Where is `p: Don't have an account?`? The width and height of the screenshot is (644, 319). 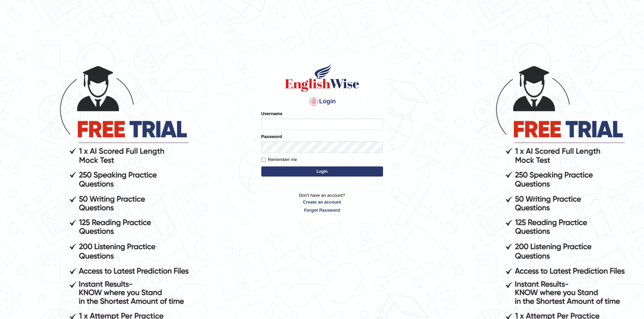
p: Don't have an account? is located at coordinates (322, 203).